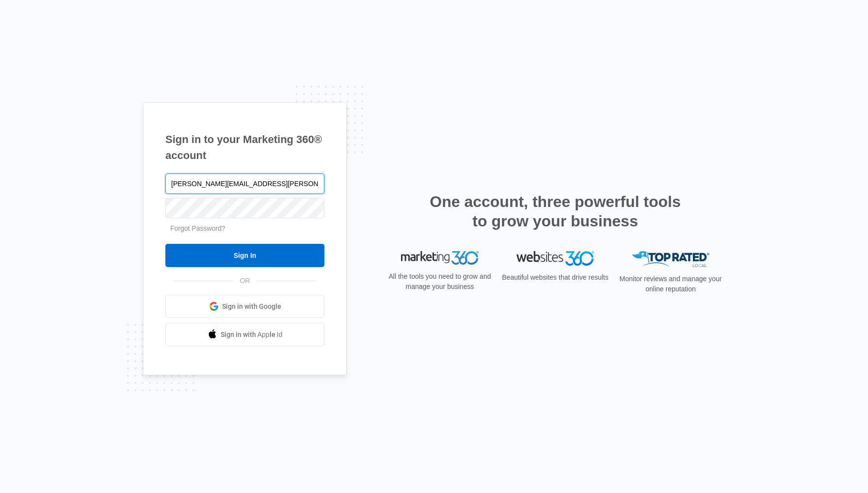 The image size is (868, 493). What do you see at coordinates (245, 256) in the screenshot?
I see `input: Sign In` at bounding box center [245, 256].